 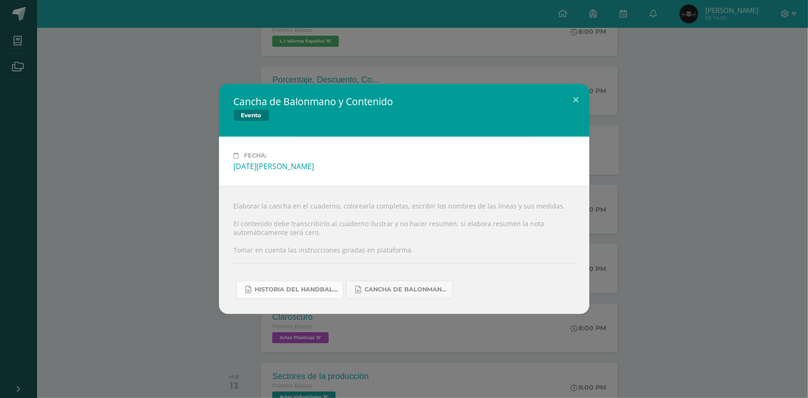 What do you see at coordinates (313, 101) in the screenshot?
I see `h2: Cancha de Balonmano y Contenido` at bounding box center [313, 101].